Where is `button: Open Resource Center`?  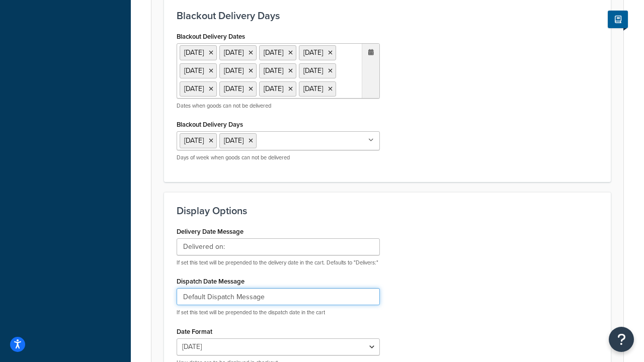
button: Open Resource Center is located at coordinates (621, 340).